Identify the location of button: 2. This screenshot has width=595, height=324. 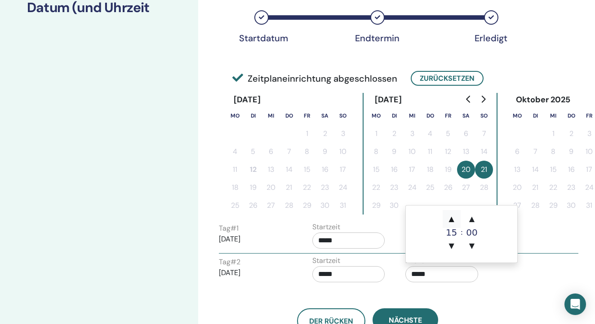
(325, 134).